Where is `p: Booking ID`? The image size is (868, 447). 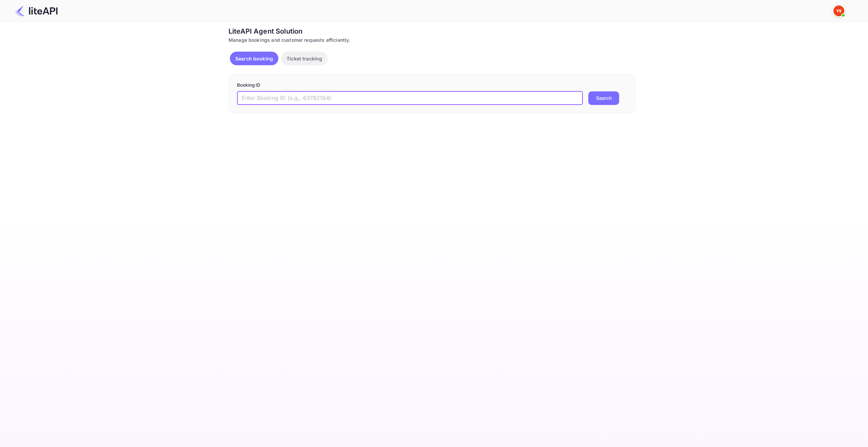 p: Booking ID is located at coordinates (432, 85).